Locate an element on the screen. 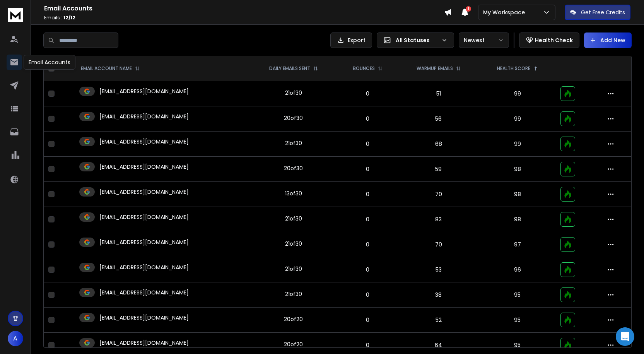  button: Newest is located at coordinates (484, 41).